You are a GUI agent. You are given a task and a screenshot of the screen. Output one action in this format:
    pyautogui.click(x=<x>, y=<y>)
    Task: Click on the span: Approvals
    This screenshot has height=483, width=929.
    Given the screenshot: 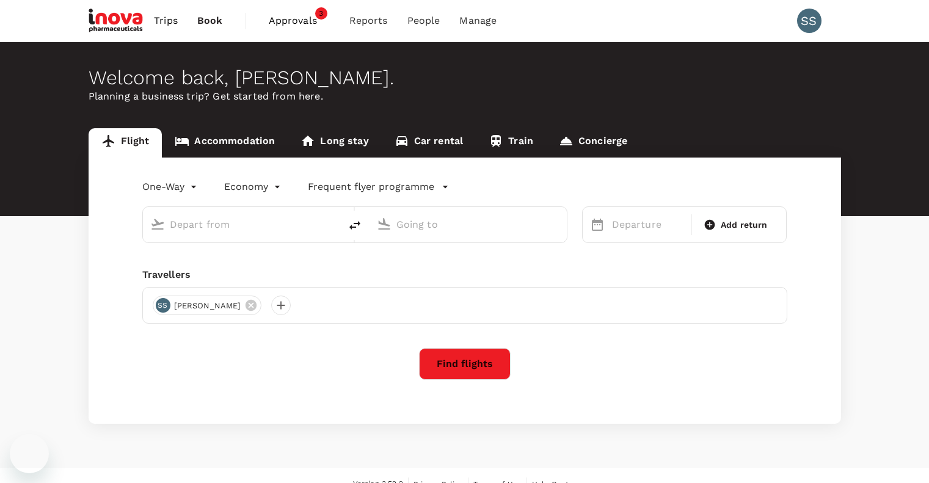 What is the action you would take?
    pyautogui.click(x=299, y=21)
    